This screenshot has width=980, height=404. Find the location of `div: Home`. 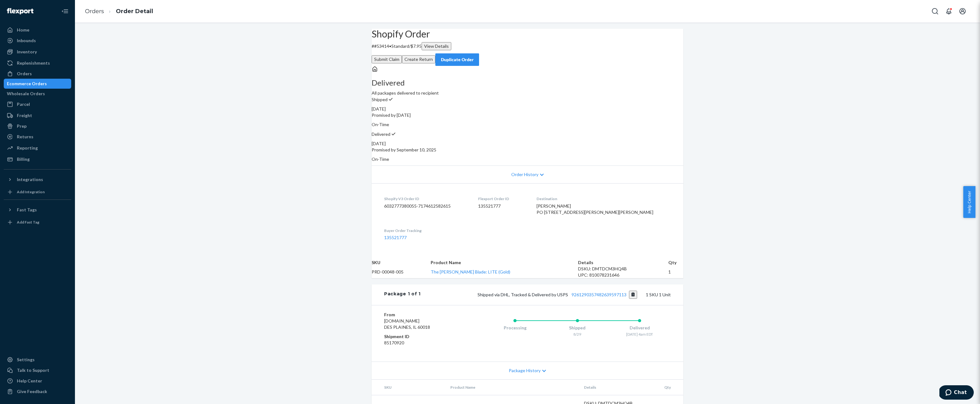

div: Home is located at coordinates (23, 30).